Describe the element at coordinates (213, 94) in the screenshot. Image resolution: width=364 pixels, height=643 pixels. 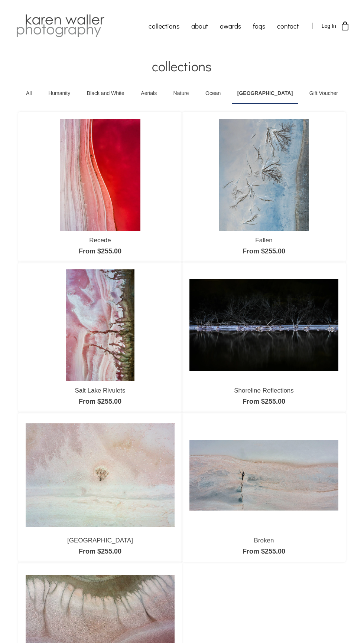
I see `a: Ocean` at that location.